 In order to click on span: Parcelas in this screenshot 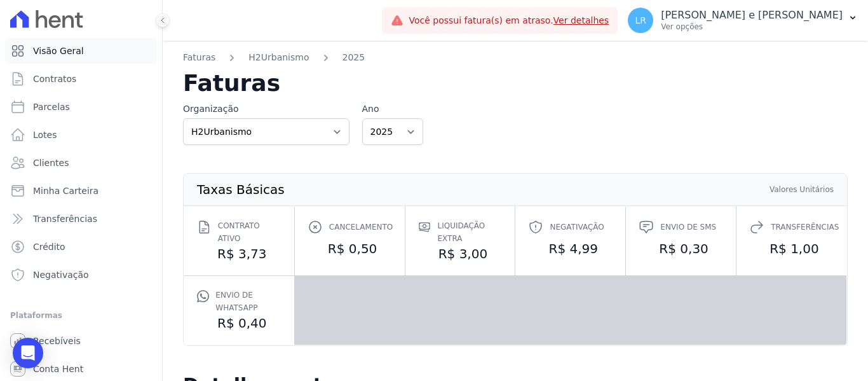, I will do `click(52, 107)`.